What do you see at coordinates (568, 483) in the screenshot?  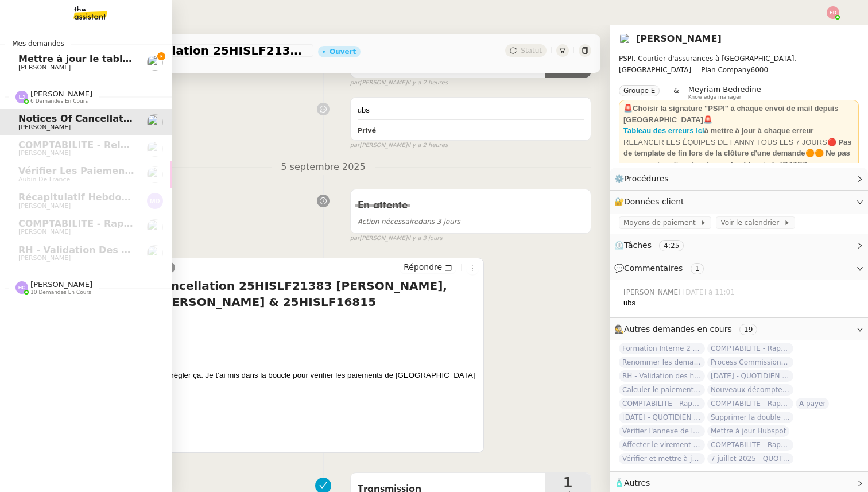 I see `span: 1` at bounding box center [568, 483].